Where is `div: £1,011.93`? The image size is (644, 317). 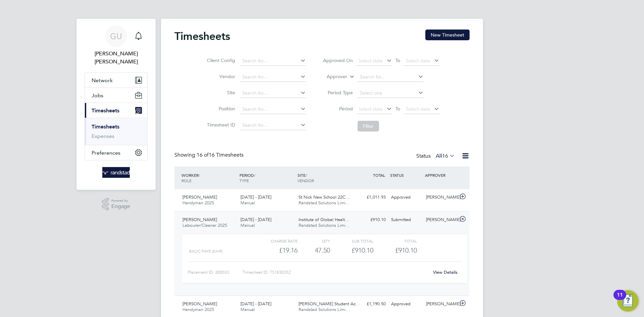 div: £1,011.93 is located at coordinates (371, 197).